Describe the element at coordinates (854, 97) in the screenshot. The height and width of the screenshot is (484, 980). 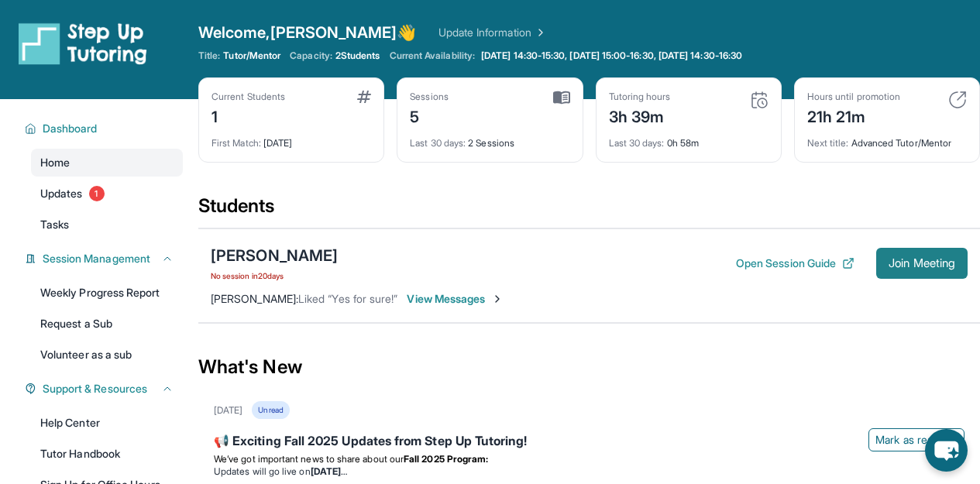
I see `div: Hours until promotion` at that location.